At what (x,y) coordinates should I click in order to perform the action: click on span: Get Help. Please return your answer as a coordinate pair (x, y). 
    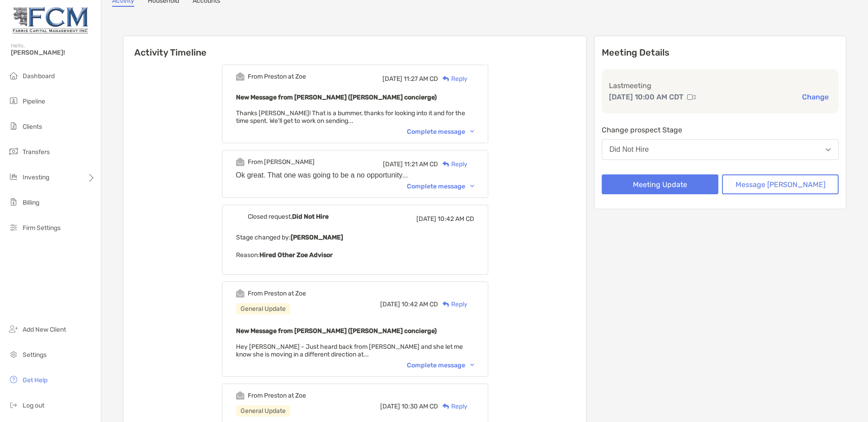
    Looking at the image, I should click on (34, 380).